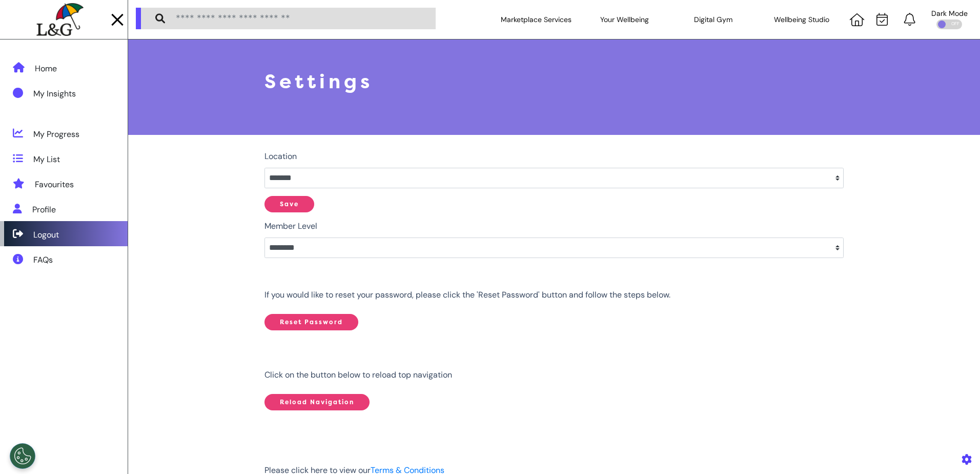  I want to click on p: If you would like to reset your password, please click the 'Reset Password' button and follow the..., so click(554, 295).